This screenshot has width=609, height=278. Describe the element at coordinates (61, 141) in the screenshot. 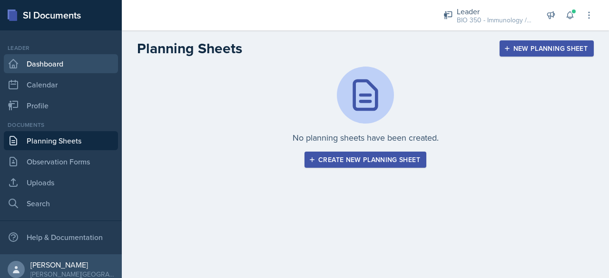

I see `a: Planning Sheets` at that location.